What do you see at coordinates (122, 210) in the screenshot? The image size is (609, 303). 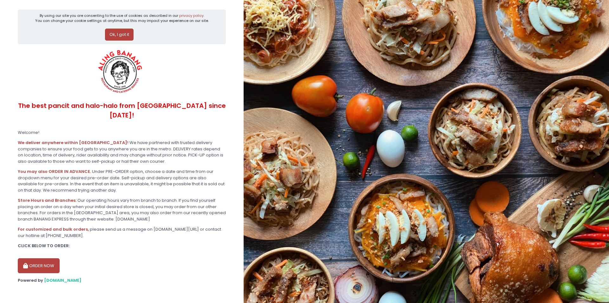 I see `div: Our operating hours vary from branch to branch. If you find yourself placing an order on a day wh...` at bounding box center [122, 210].